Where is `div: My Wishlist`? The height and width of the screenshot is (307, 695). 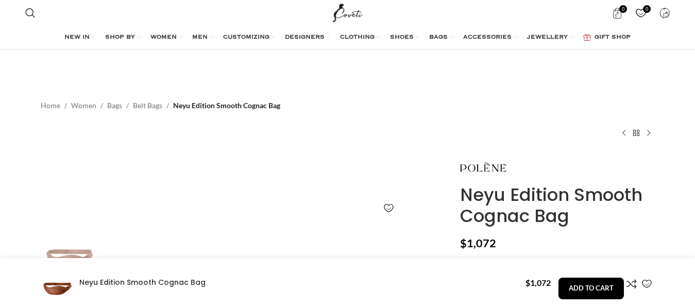
div: My Wishlist is located at coordinates (640, 13).